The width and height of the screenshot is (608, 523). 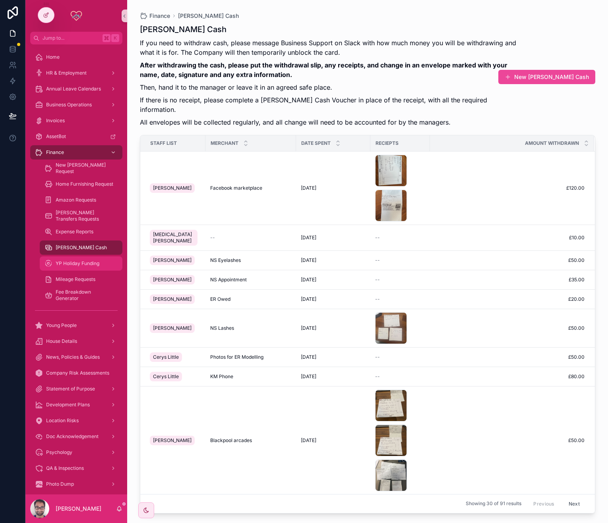 I want to click on span: Amazon Requests, so click(x=76, y=200).